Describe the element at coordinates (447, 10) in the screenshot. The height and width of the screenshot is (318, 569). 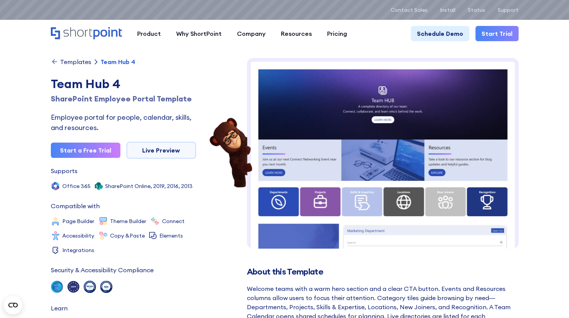
I see `p: Install` at that location.